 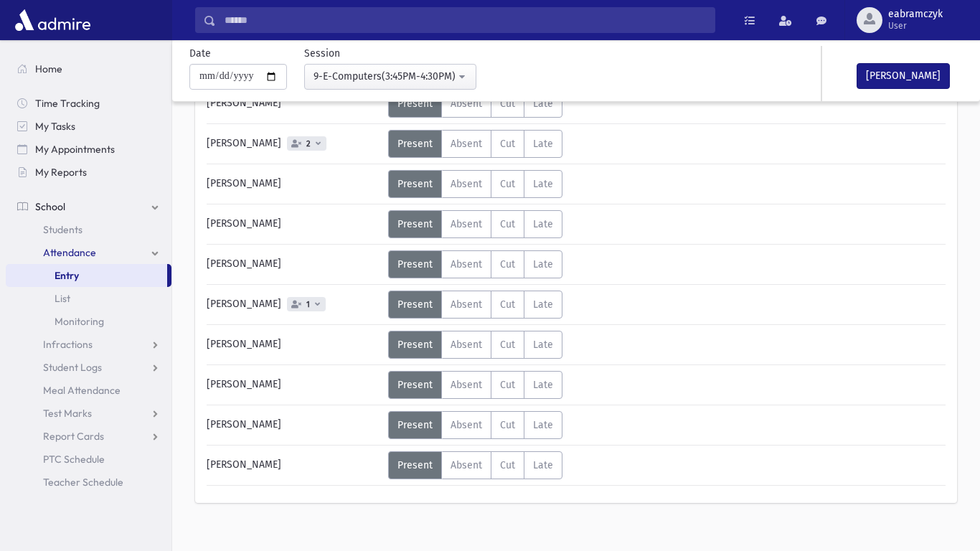 I want to click on span: eabramczyk, so click(x=916, y=14).